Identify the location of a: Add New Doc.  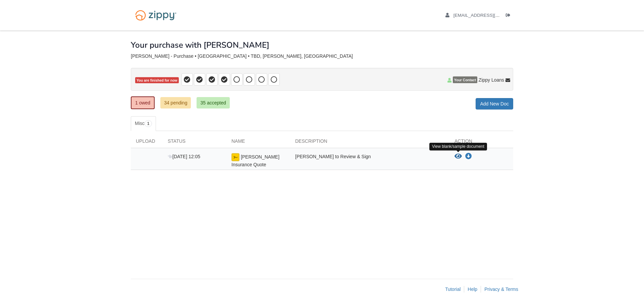
(495, 104).